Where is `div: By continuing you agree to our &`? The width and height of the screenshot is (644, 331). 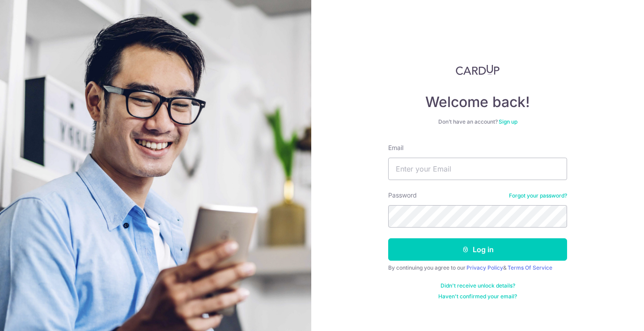 div: By continuing you agree to our & is located at coordinates (478, 268).